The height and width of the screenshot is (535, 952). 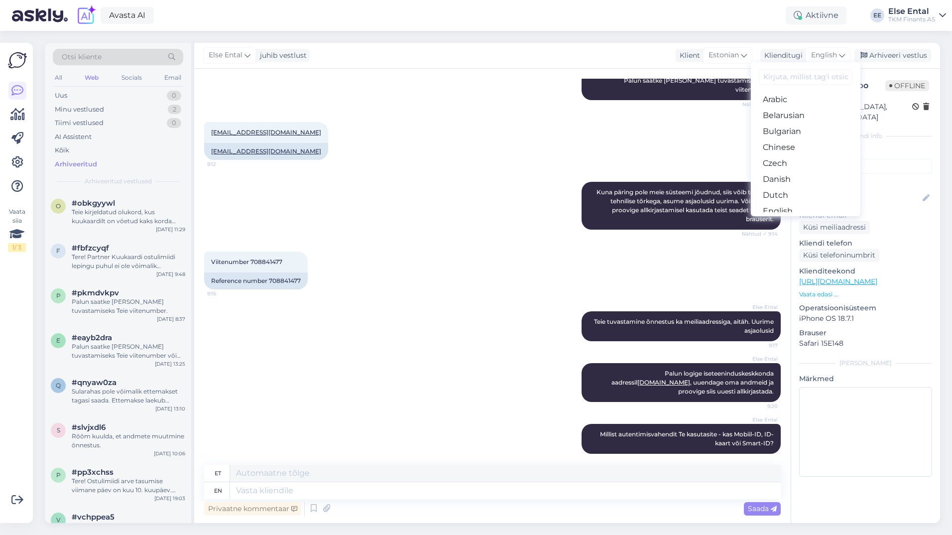 I want to click on div: Else Ental, so click(x=912, y=11).